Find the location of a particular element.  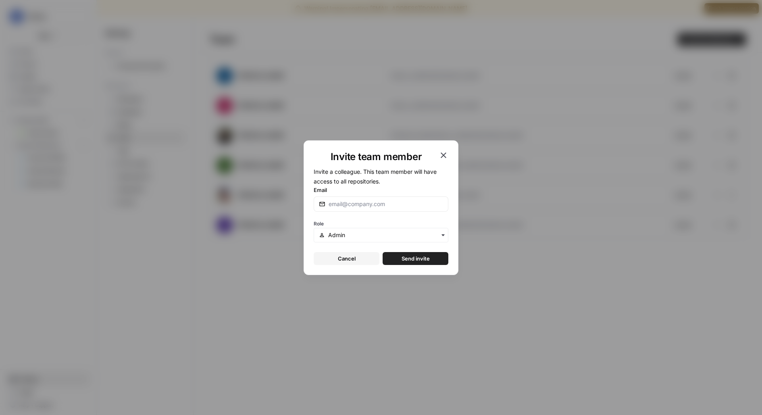

button: Send invite is located at coordinates (415, 258).